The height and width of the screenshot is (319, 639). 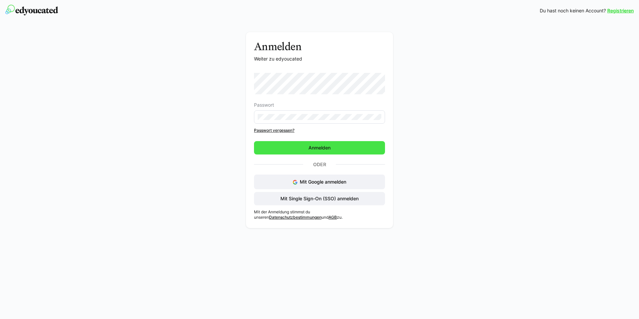 I want to click on button: Mit Single Sign-On (SSO) anmelden, so click(x=319, y=198).